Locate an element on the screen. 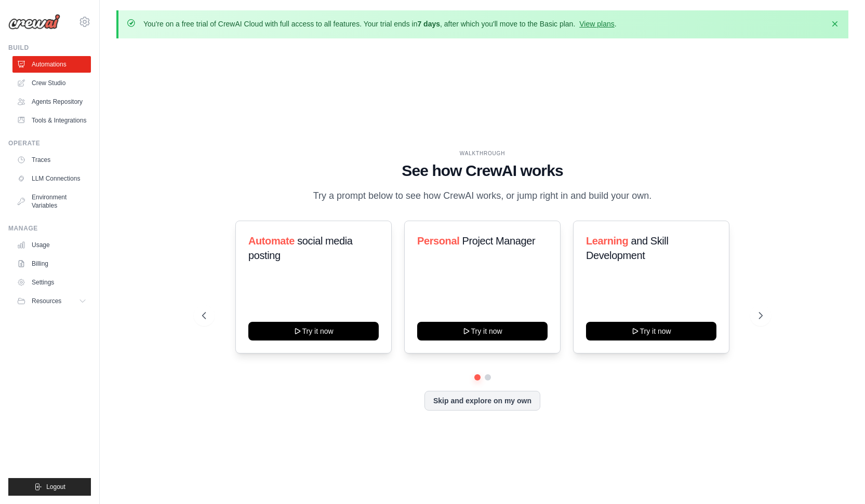 The image size is (865, 504). a: View plans is located at coordinates (596, 24).